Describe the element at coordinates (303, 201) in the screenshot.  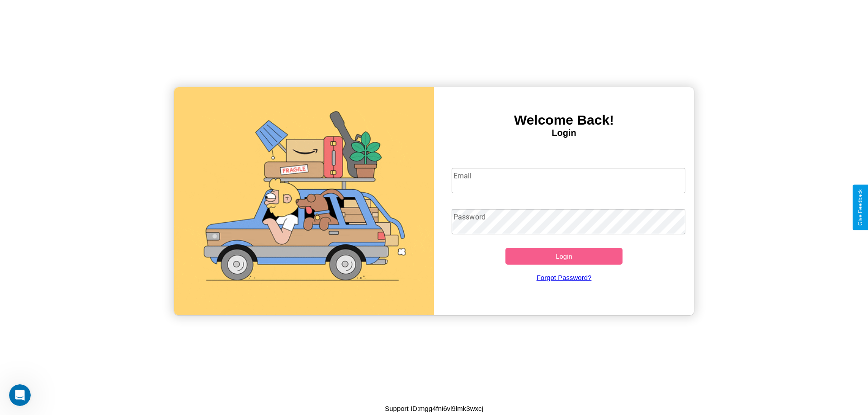
I see `img: gif` at that location.